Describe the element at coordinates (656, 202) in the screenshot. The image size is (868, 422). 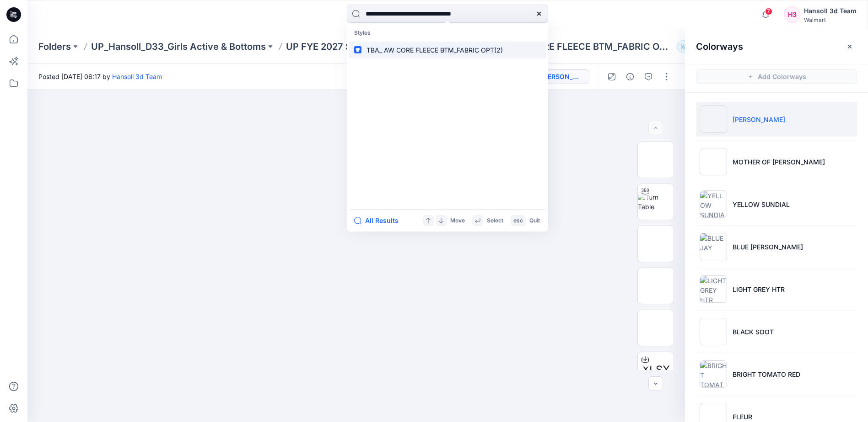
I see `img: Turn Table` at that location.